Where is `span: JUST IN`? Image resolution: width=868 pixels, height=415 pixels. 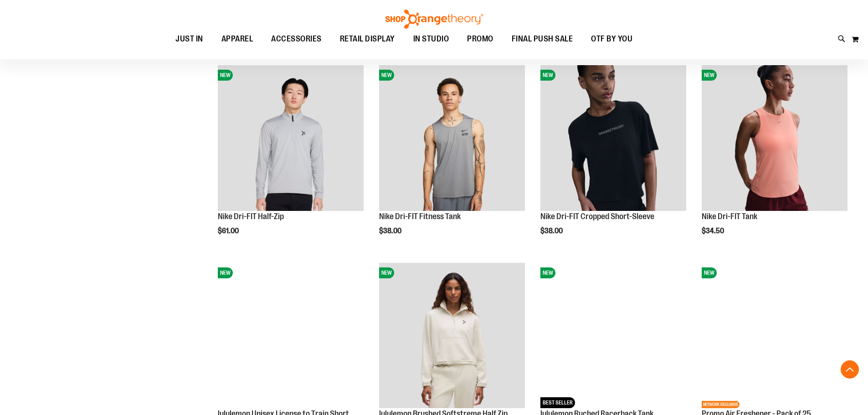
span: JUST IN is located at coordinates (189, 39).